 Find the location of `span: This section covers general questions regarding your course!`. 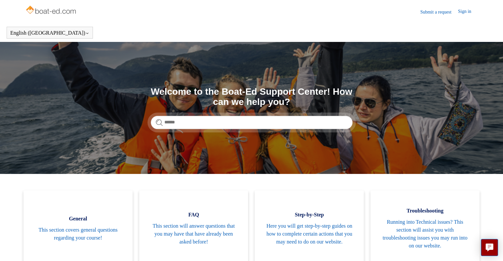

span: This section covers general questions regarding your course! is located at coordinates (78, 234).